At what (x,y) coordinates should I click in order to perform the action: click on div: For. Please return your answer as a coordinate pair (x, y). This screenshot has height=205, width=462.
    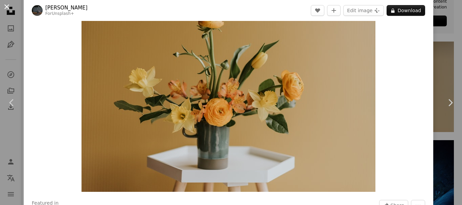
    Looking at the image, I should click on (66, 14).